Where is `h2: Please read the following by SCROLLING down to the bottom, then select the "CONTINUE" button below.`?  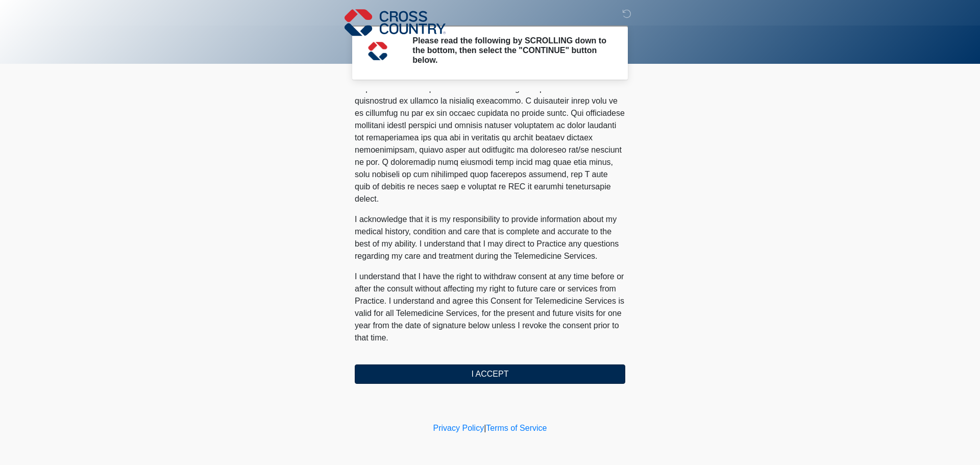
h2: Please read the following by SCROLLING down to the bottom, then select the "CONTINUE" button below. is located at coordinates (511, 51).